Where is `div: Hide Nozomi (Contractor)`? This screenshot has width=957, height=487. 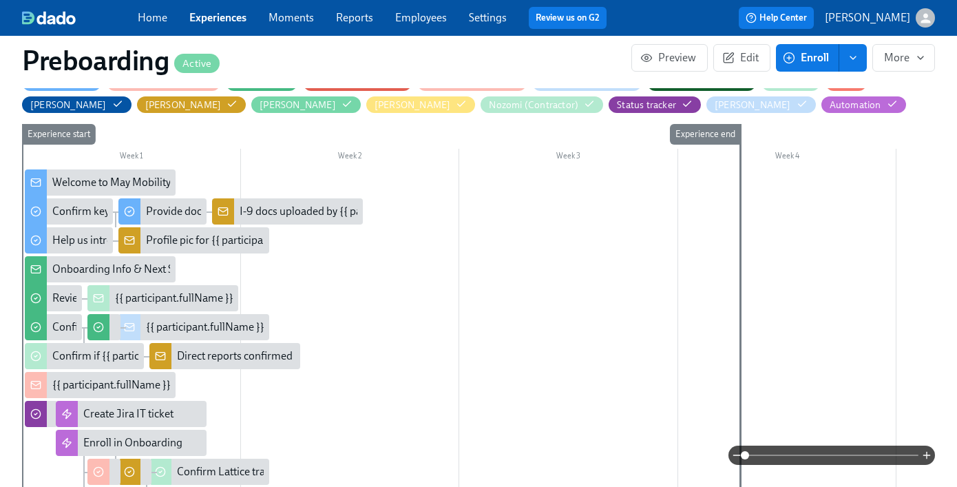
div: Hide Nozomi (Contractor) is located at coordinates (534, 105).